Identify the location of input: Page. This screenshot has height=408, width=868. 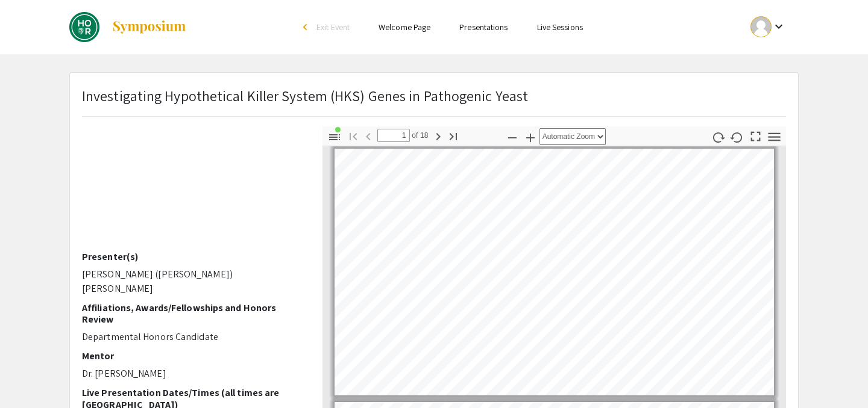
(393, 135).